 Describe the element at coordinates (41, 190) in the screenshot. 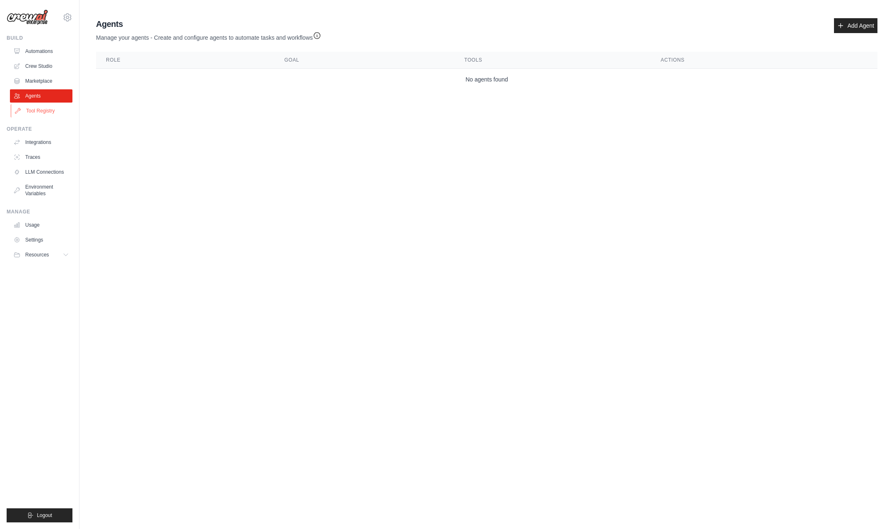

I see `a: Environment Variables` at that location.